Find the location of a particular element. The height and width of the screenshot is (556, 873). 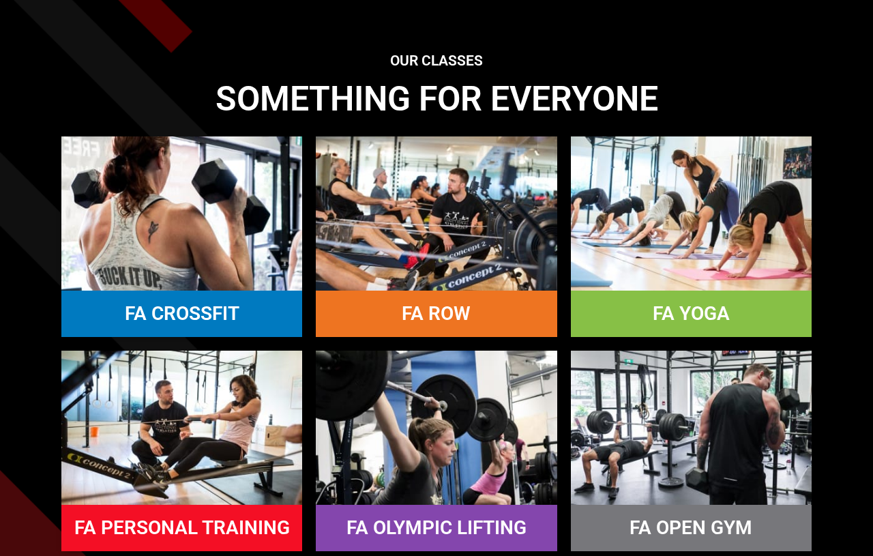

a: FA YOGA is located at coordinates (691, 313).